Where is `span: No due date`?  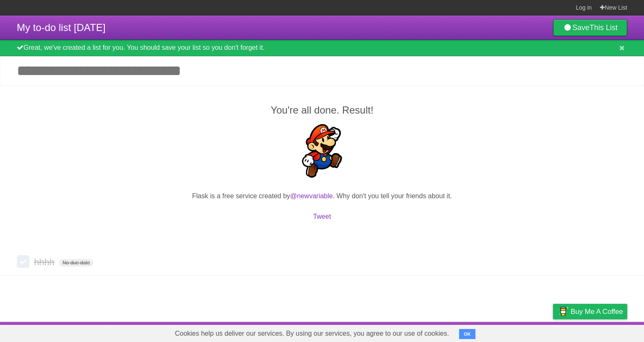 span: No due date is located at coordinates (76, 263).